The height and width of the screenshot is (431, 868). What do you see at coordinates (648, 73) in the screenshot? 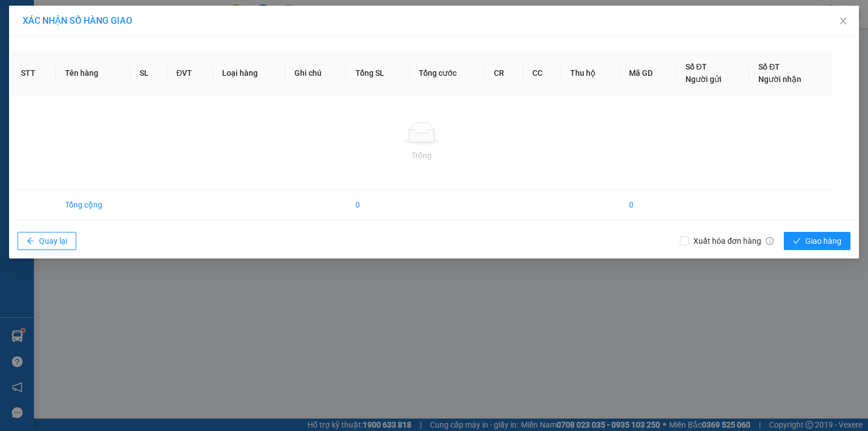
I see `th: Mã GD` at bounding box center [648, 73].